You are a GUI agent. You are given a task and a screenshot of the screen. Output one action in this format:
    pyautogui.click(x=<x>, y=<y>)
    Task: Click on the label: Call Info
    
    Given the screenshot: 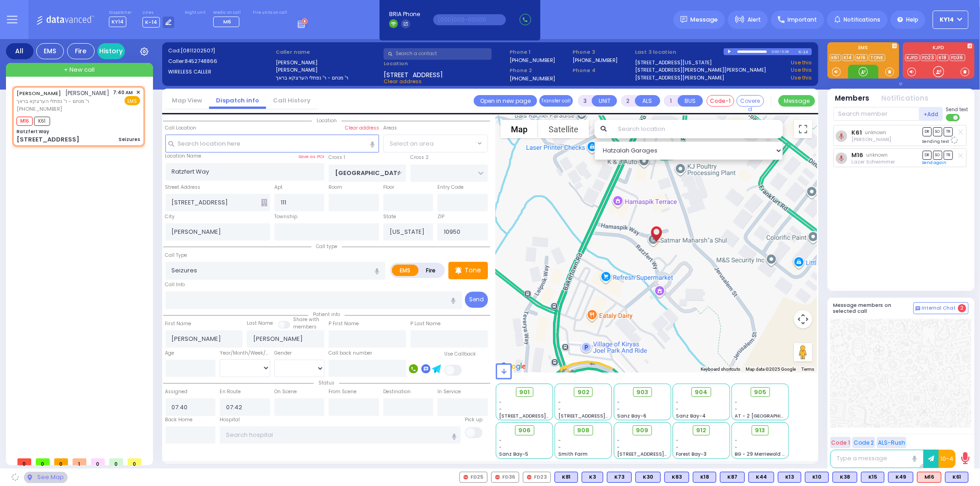 What is the action you would take?
    pyautogui.click(x=175, y=285)
    